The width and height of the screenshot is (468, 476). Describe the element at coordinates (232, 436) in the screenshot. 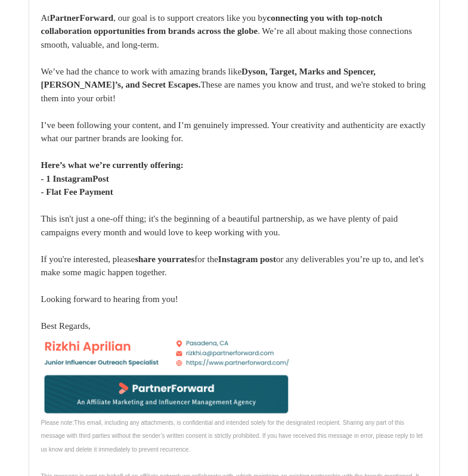

I see `font: This email, including any attachments, is confidential and intended solely for the designated rec...` at that location.